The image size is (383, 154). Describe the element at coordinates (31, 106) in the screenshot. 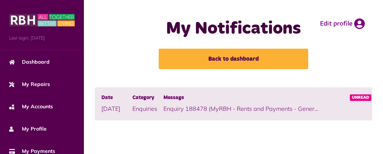

I see `span: My Accounts` at that location.